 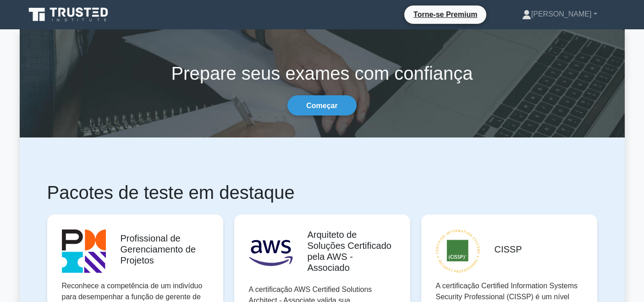 I want to click on font: Pacotes de teste em destaque, so click(x=171, y=193).